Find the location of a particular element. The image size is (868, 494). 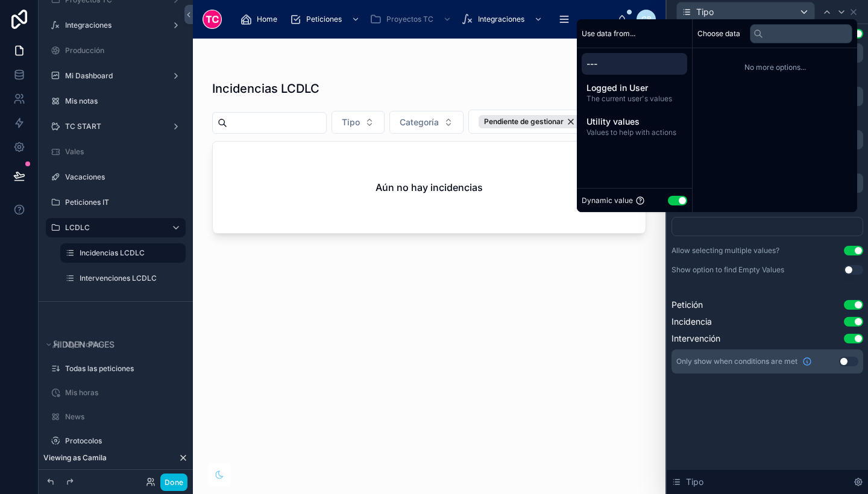

span: CB is located at coordinates (646, 19).